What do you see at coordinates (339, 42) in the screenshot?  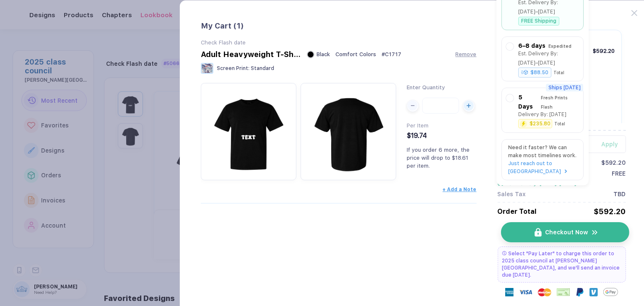 I see `div: Check Flash date` at bounding box center [339, 42].